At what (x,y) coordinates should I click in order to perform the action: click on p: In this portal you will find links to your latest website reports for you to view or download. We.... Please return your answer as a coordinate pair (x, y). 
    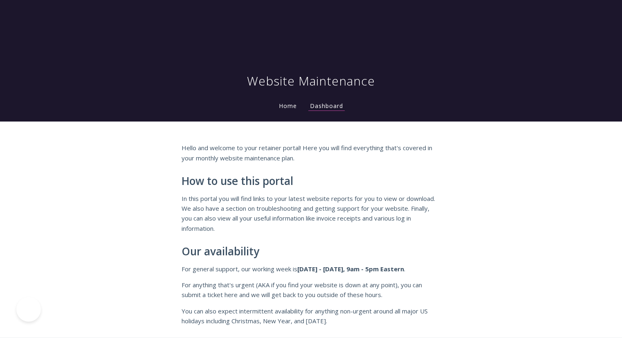
    Looking at the image, I should click on (311, 214).